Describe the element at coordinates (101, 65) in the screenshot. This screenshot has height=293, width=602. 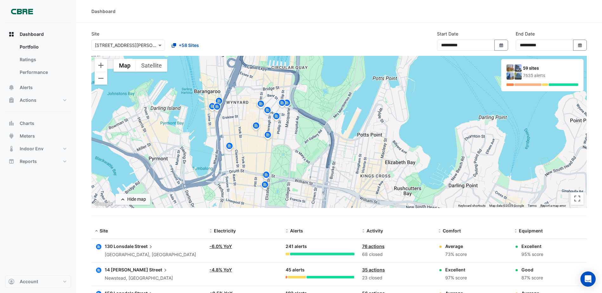
I see `button: Zoom in` at that location.